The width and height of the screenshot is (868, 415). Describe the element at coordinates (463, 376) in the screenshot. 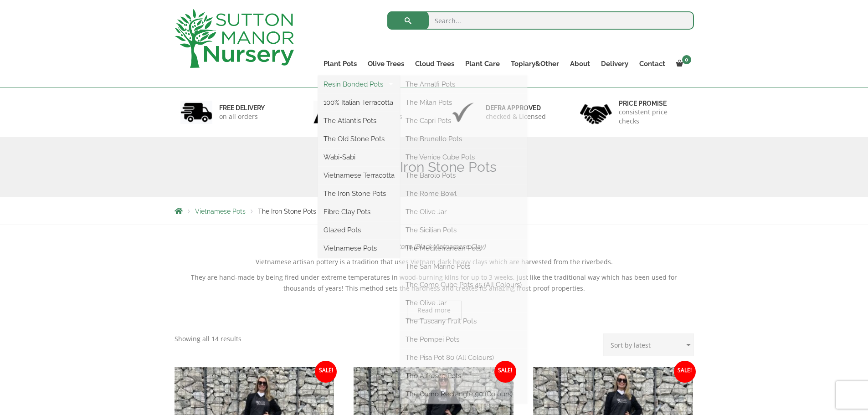

I see `a: The Alfresco Pots` at that location.